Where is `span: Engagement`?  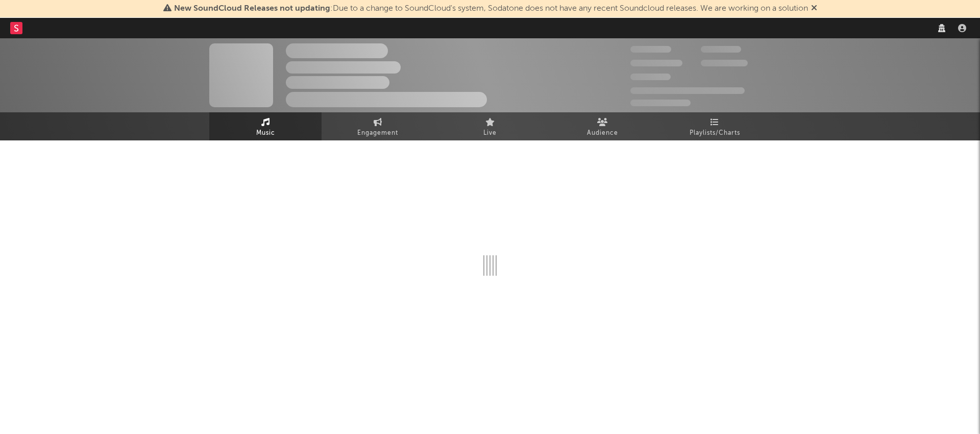 span: Engagement is located at coordinates (378, 133).